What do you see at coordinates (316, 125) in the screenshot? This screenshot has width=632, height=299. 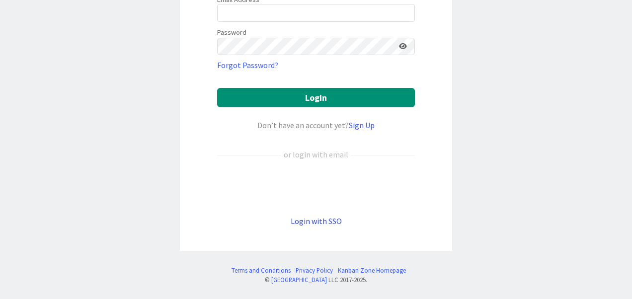 I see `div: Don’t have an account yet?` at bounding box center [316, 125].